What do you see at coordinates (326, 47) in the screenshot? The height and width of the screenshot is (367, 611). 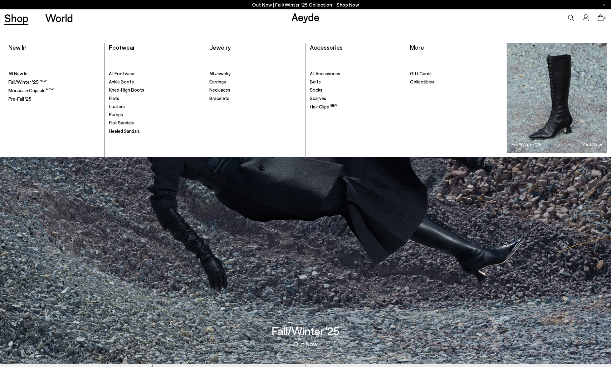 I see `span: Accessories` at bounding box center [326, 47].